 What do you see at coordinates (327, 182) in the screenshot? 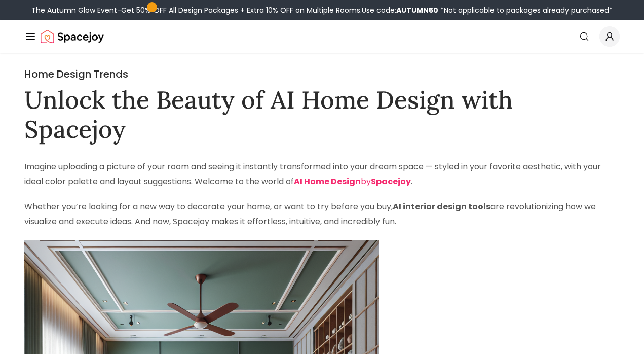
I see `strong: AI Home Design` at bounding box center [327, 182].